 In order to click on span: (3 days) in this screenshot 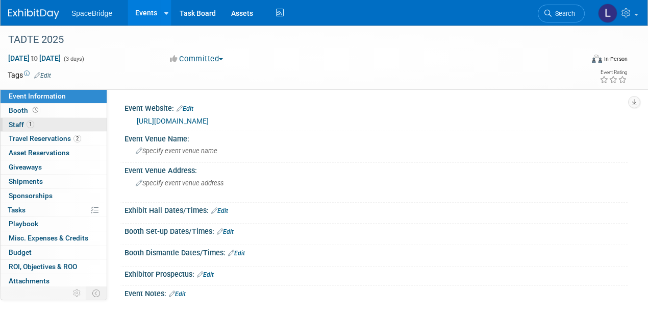, I will do `click(74, 59)`.